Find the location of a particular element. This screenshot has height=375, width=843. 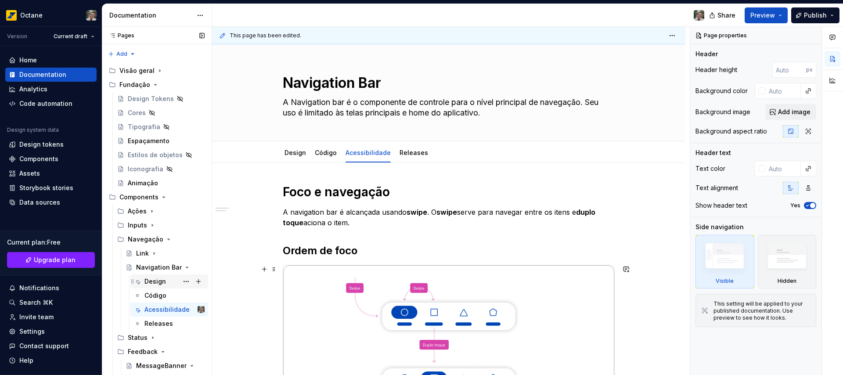

a: Iconografia is located at coordinates (161, 169).